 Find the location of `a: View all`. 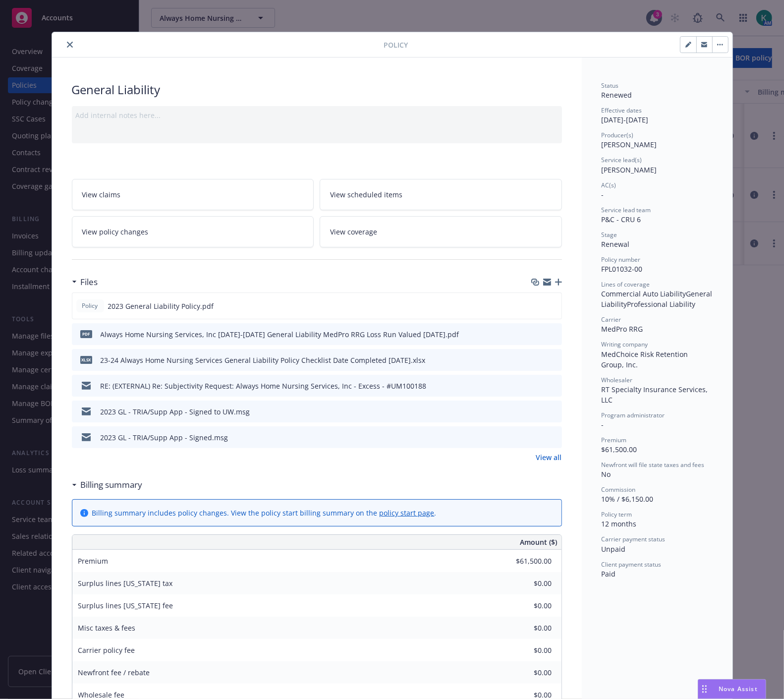

a: View all is located at coordinates (549, 457).